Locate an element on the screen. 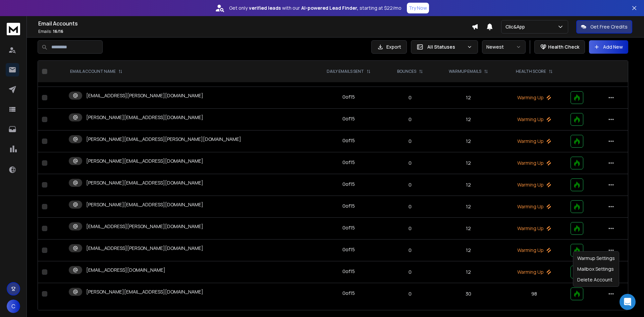  p: HEALTH SCORE is located at coordinates (531, 71).